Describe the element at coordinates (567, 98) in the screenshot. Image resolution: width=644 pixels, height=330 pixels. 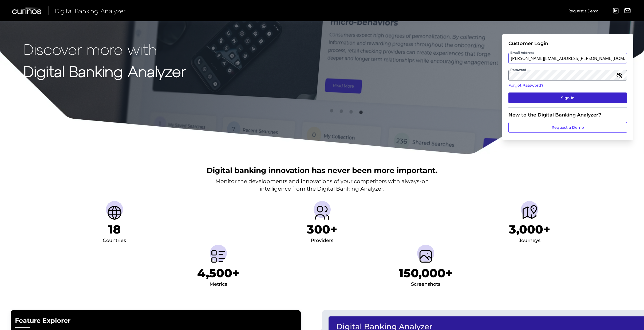
I see `button: Sign In` at that location.